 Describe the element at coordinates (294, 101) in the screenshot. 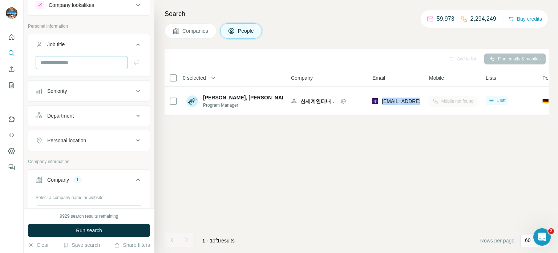

I see `img: Logo of 신세계인터내셔날(Shinsegae International` at that location.